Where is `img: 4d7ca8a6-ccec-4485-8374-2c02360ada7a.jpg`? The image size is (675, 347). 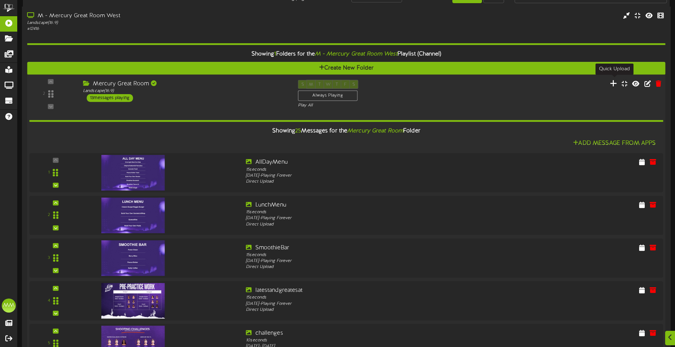
img: 4d7ca8a6-ccec-4485-8374-2c02360ada7a.jpg is located at coordinates (133, 173).